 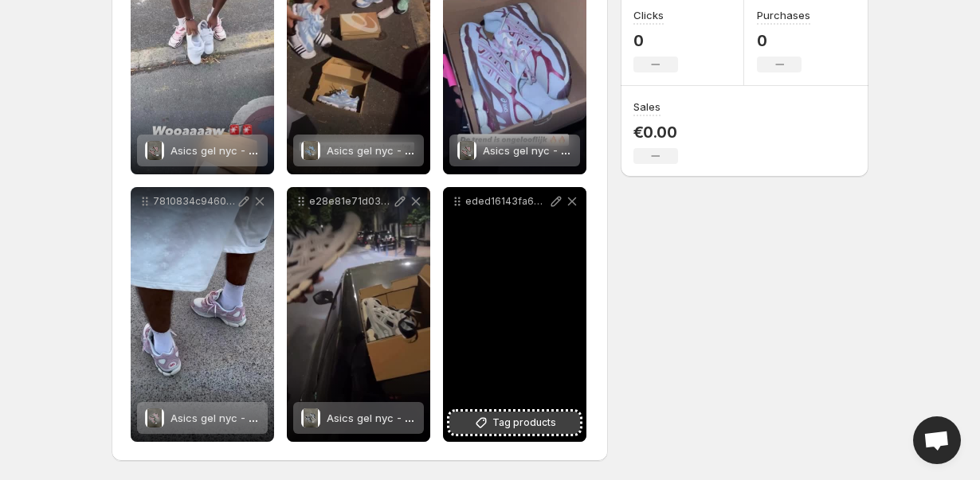 What do you see at coordinates (202, 314) in the screenshot?
I see `div: 7810834c94604674b426551e26679e66Asics gel nyc - Water PinkAsics gel nyc - Water Pink` at bounding box center [202, 314].